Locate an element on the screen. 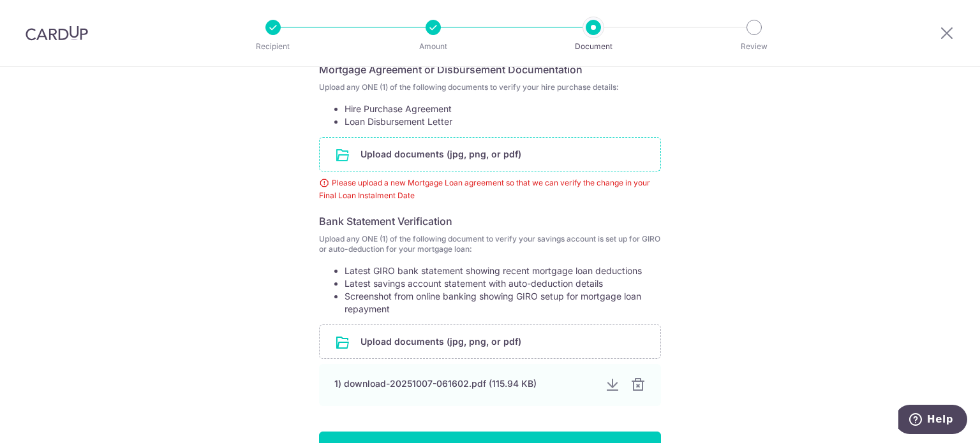 The height and width of the screenshot is (443, 980). p: Recipient is located at coordinates (273, 47).